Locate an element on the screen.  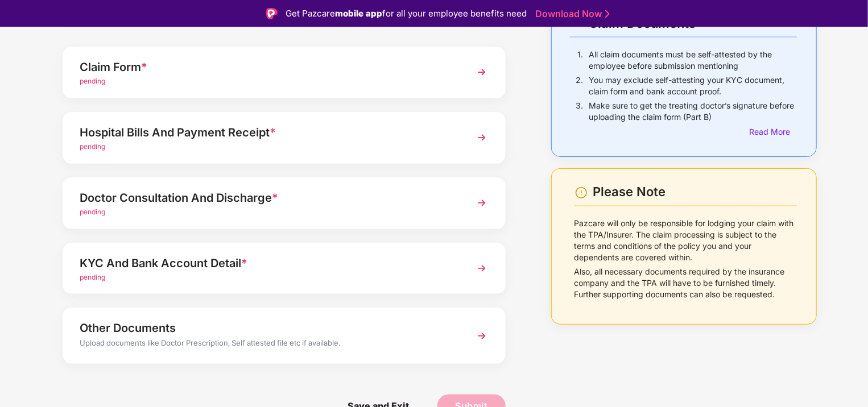
p: 1. is located at coordinates (580, 60).